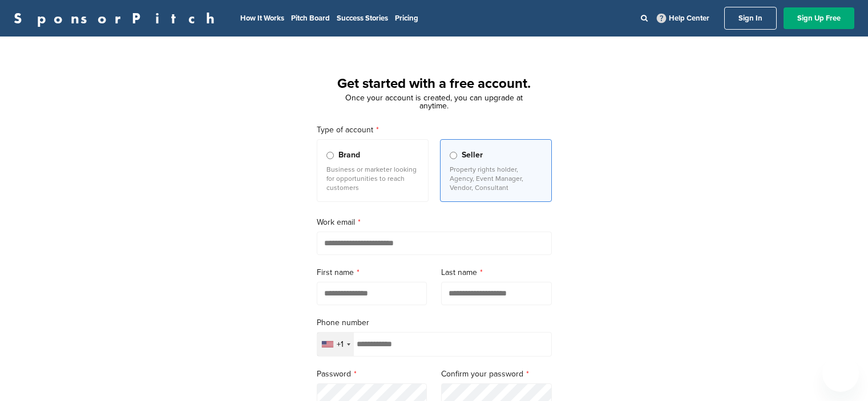 The image size is (868, 401). I want to click on h1: Get started with a free account., so click(434, 84).